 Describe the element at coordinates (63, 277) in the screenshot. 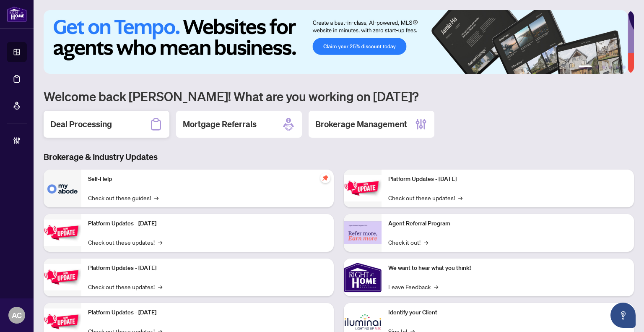

I see `img: Platform Updates - July 21, 2025` at that location.